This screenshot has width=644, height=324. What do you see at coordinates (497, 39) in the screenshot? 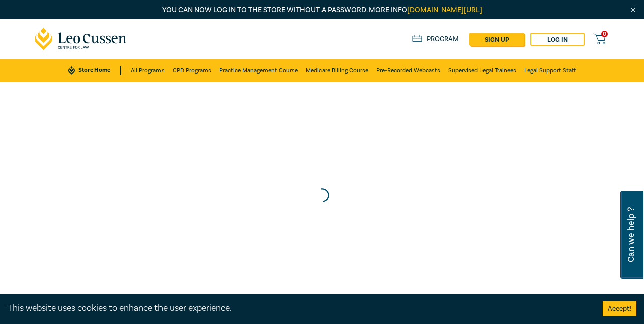
I see `a: sign up` at bounding box center [497, 39].